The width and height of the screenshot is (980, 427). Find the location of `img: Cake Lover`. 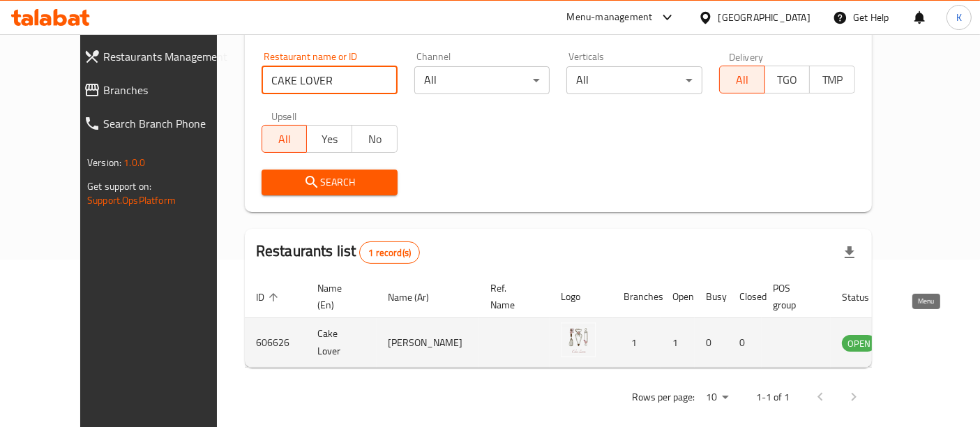

img: Cake Lover is located at coordinates (578, 339).